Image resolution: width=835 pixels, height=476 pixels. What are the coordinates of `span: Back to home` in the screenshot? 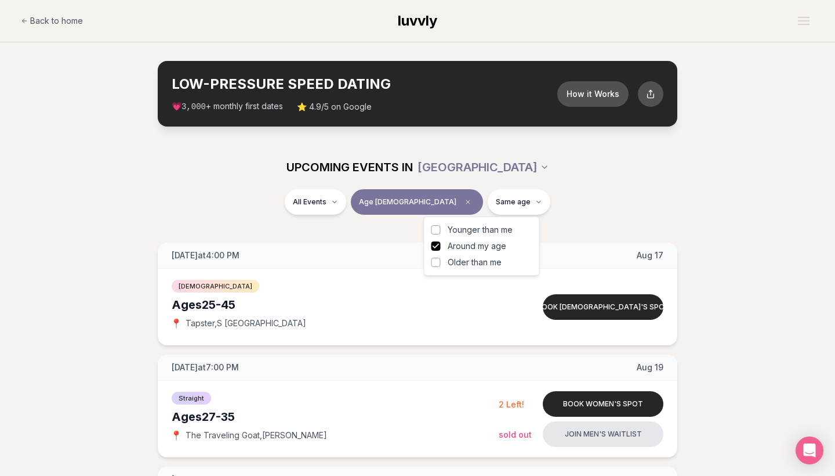 It's located at (56, 21).